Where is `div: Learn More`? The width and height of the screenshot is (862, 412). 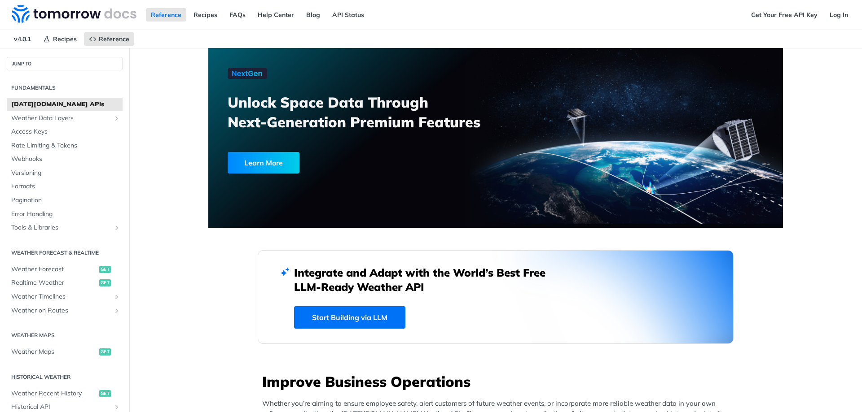
div: Learn More is located at coordinates (263, 163).